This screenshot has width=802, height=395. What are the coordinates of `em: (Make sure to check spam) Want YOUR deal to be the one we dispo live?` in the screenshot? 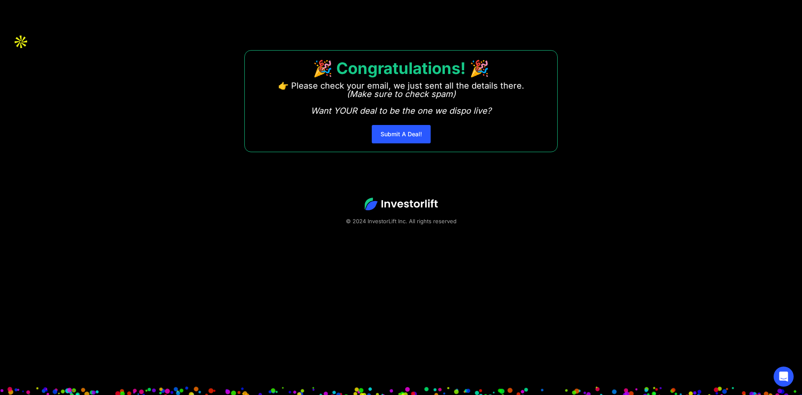 It's located at (401, 102).